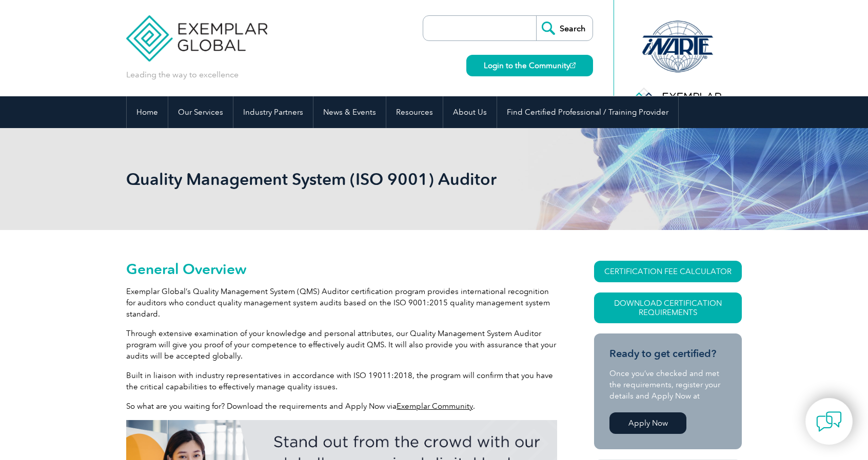 Image resolution: width=868 pixels, height=460 pixels. I want to click on p: Through extensive examination of your knowledge and personal attributes, our Quality Management S..., so click(342, 345).